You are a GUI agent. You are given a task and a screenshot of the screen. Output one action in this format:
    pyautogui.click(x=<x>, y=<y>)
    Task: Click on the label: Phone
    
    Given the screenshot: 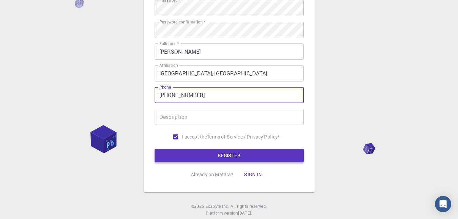 What is the action you would take?
    pyautogui.click(x=165, y=87)
    